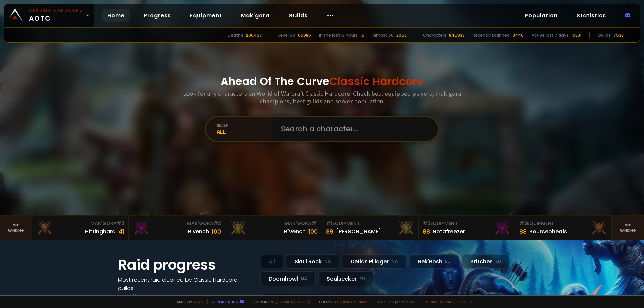  Describe the element at coordinates (330, 231) in the screenshot. I see `div: 89` at that location.